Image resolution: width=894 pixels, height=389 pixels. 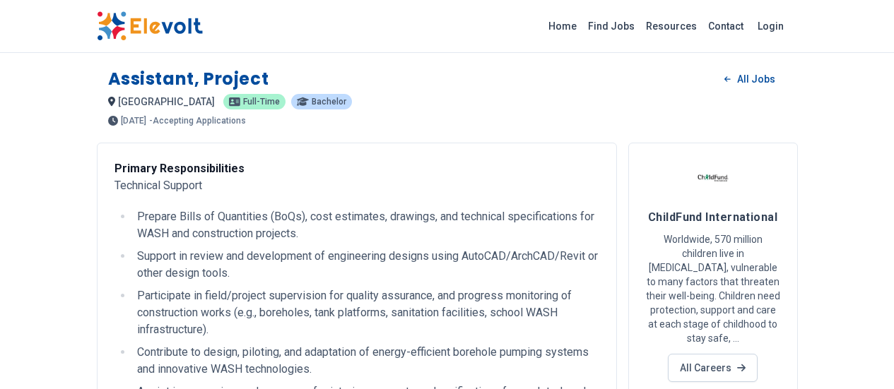 What do you see at coordinates (197, 121) in the screenshot?
I see `p: - Accepting Applications` at bounding box center [197, 121].